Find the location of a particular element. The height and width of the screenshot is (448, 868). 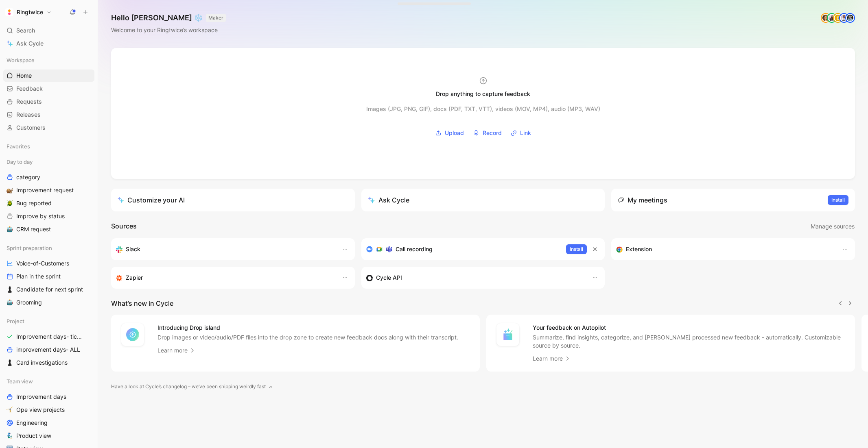

h4: Your feedback on Autopilot is located at coordinates (688, 328).